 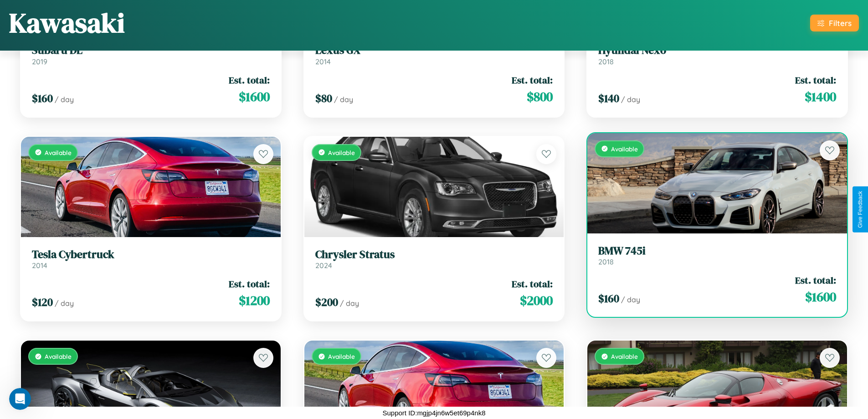 I want to click on div: Filters, so click(x=840, y=23).